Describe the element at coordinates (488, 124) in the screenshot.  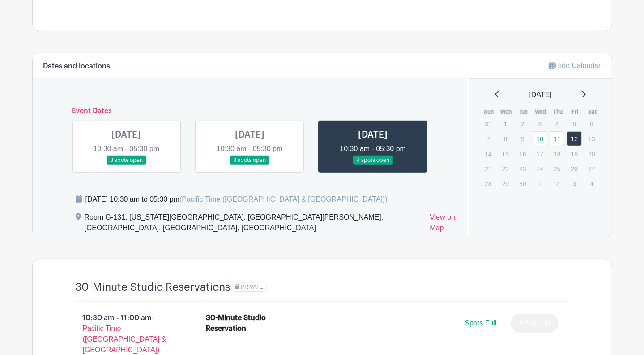
I see `p: 31` at that location.